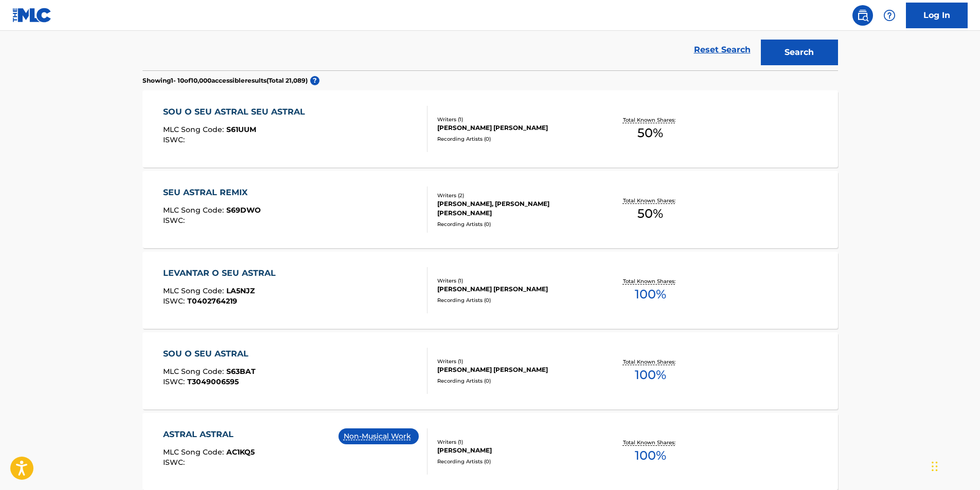 The width and height of the screenshot is (980, 490). What do you see at coordinates (863, 16) in the screenshot?
I see `img: search` at bounding box center [863, 16].